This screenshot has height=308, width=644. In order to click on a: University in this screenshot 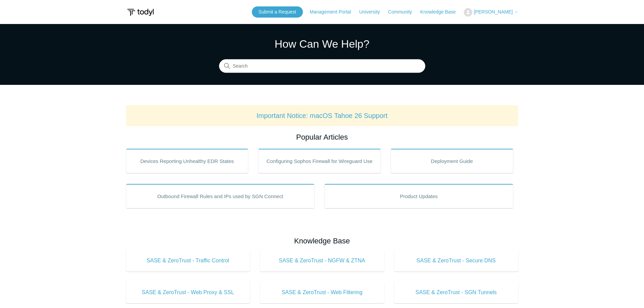, I will do `click(373, 12)`.